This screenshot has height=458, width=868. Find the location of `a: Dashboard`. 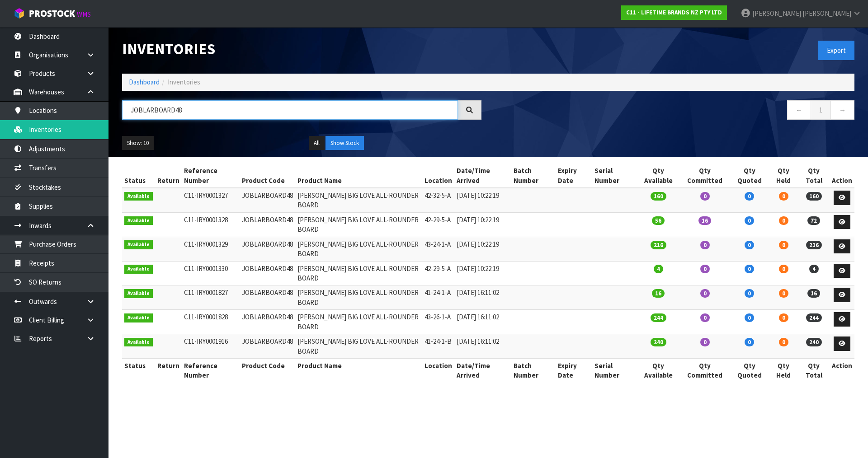

a: Dashboard is located at coordinates (144, 82).